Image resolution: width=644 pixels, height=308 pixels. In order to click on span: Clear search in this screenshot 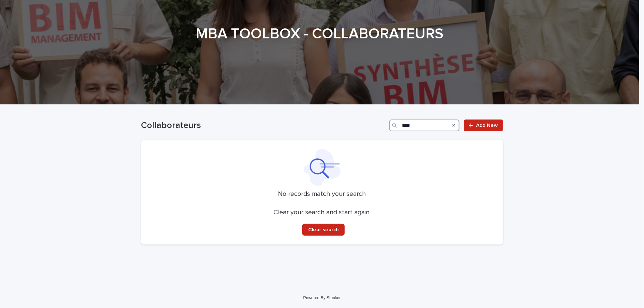, I will do `click(323, 230)`.